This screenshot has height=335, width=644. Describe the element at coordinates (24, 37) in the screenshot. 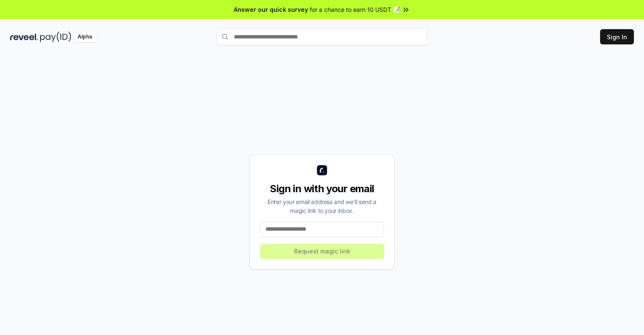

I see `img: reveel_dark` at that location.